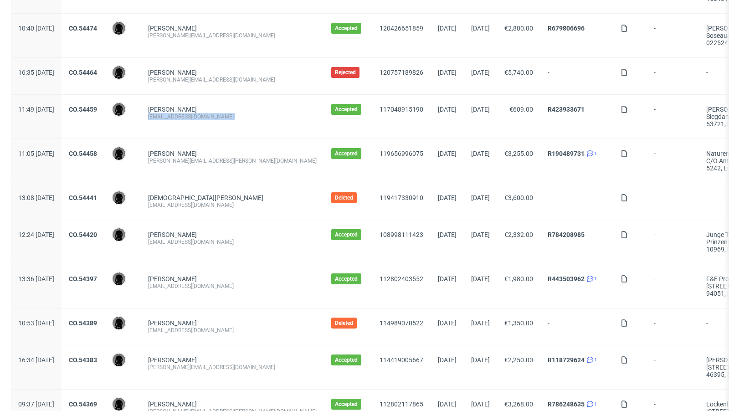 This screenshot has height=411, width=729. Describe the element at coordinates (518, 279) in the screenshot. I see `span: €1,980.00` at that location.